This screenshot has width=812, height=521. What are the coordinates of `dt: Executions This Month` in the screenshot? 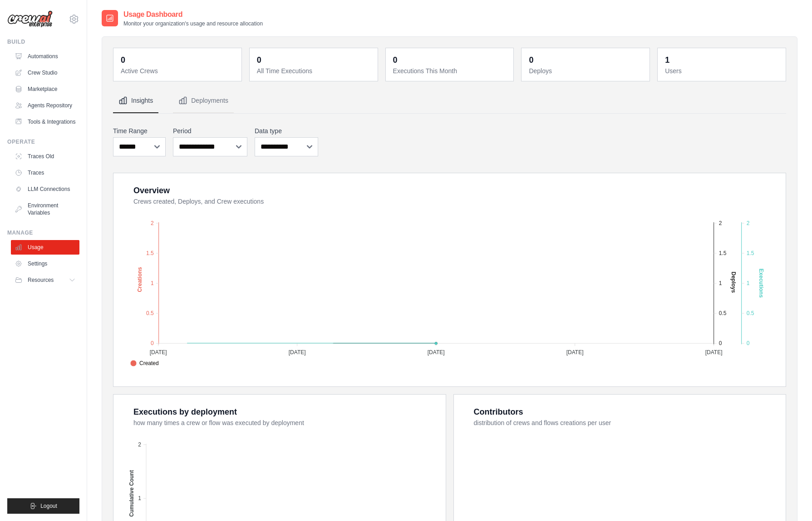 It's located at (451, 71).